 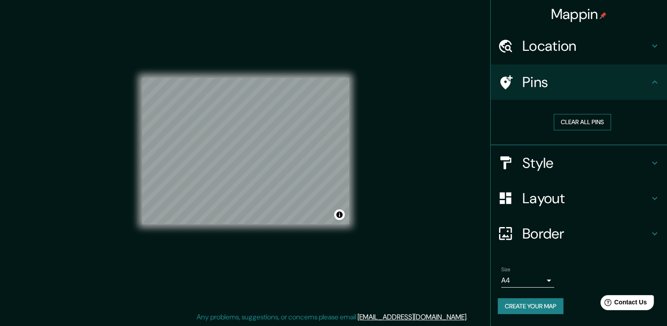 I want to click on div: Location, so click(x=579, y=46).